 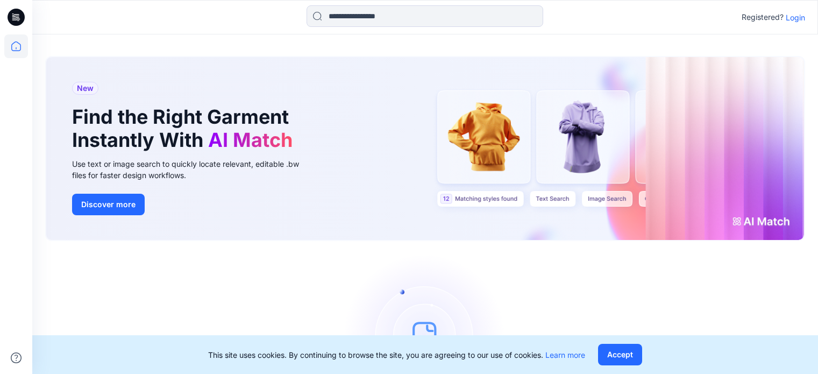 I want to click on a: Discover more, so click(x=108, y=204).